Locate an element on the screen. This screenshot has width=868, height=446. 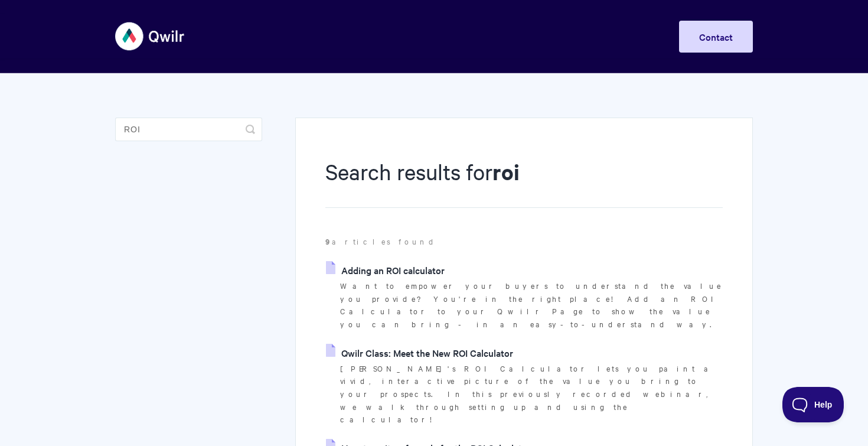
p: Want to empower your buyers to understand the value you provide? You're in the right place! Add a... is located at coordinates (532, 304).